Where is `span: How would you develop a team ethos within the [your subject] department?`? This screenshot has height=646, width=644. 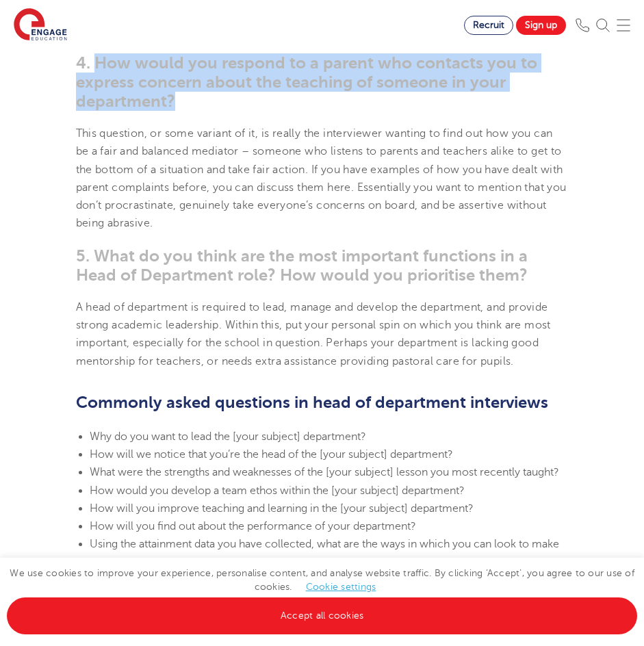
span: How would you develop a team ethos within the [your subject] department? is located at coordinates (277, 491).